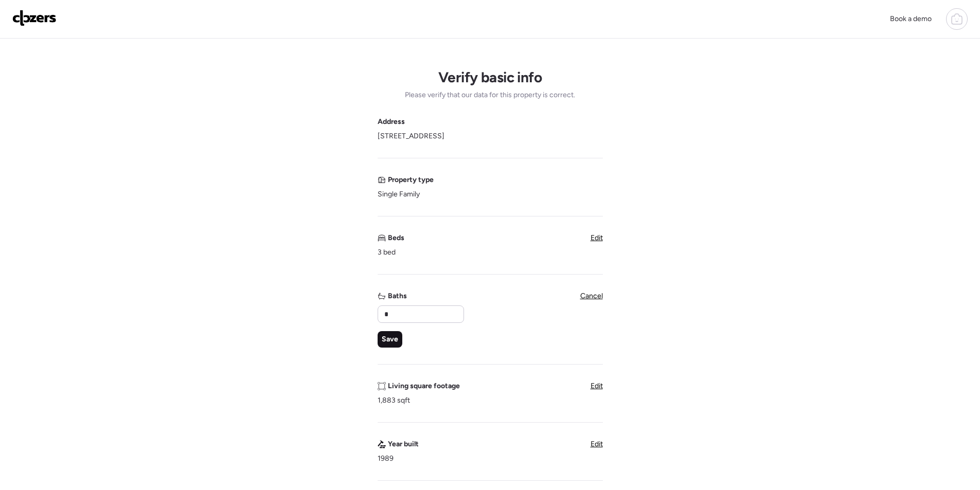 The height and width of the screenshot is (490, 980). What do you see at coordinates (591, 296) in the screenshot?
I see `span: Cancel` at bounding box center [591, 296].